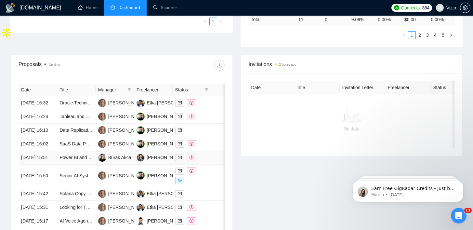 The height and width of the screenshot is (230, 473). What do you see at coordinates (115, 90) in the screenshot?
I see `th: Manager` at bounding box center [115, 90].